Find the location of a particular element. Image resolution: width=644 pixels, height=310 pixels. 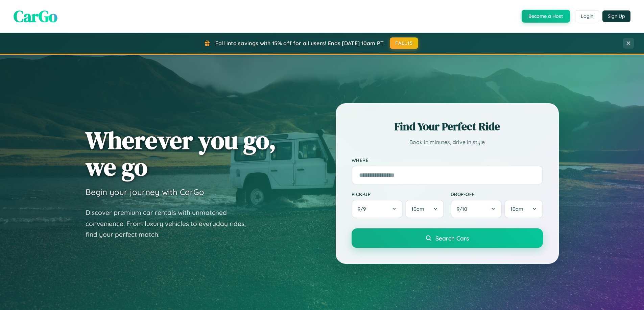

p: Discover premium car rentals with unmatched convenience. From luxury vehicles to everyday rides, ... is located at coordinates (170, 224).